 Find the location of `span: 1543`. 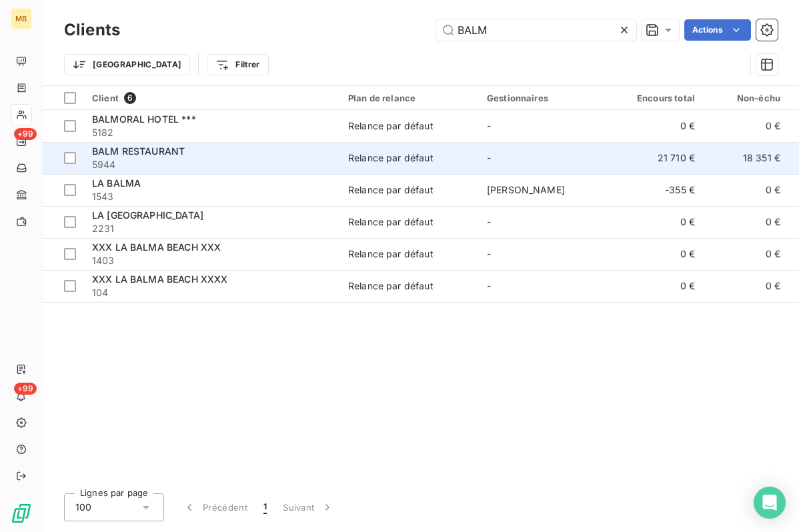

span: 1543 is located at coordinates (212, 197).